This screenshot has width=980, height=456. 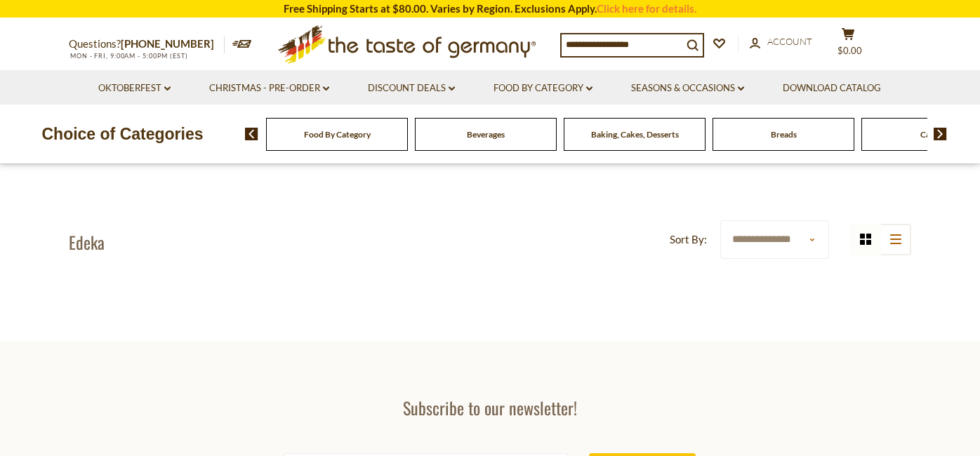 I want to click on a: Oktoberfest, so click(x=134, y=89).